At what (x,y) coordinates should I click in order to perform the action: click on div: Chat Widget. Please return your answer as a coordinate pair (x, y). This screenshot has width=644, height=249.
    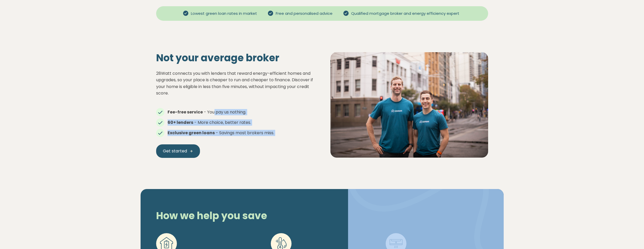
    Looking at the image, I should click on (631, 237).